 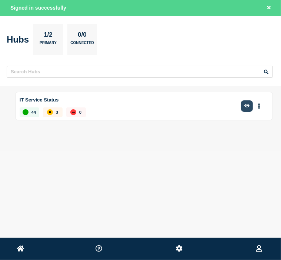 I want to click on p: IT Service Status, so click(x=129, y=100).